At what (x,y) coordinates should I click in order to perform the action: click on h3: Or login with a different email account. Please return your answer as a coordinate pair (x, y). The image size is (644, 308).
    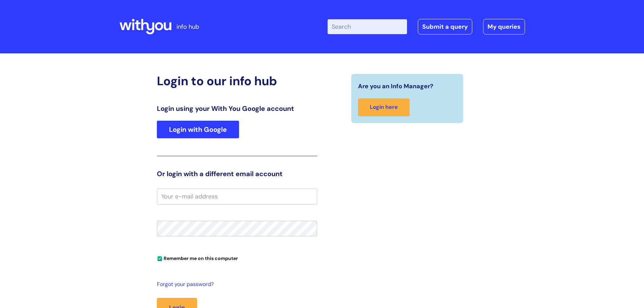
    Looking at the image, I should click on (237, 174).